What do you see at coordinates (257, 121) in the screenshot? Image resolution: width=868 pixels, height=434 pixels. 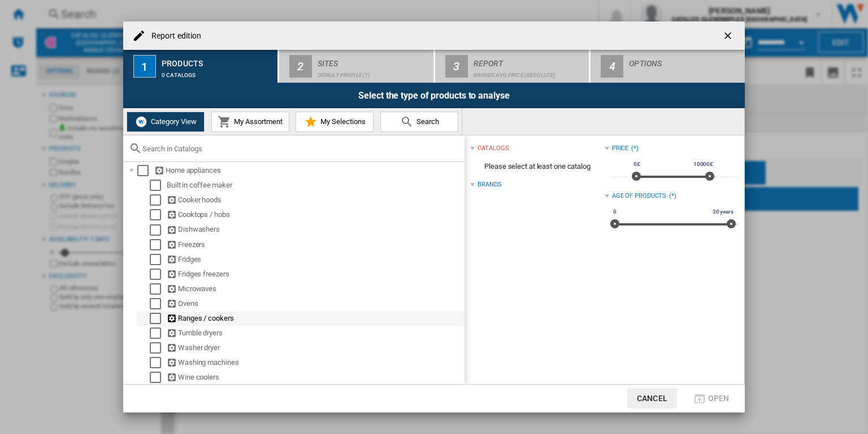 I see `span: My Assortment` at bounding box center [257, 121].